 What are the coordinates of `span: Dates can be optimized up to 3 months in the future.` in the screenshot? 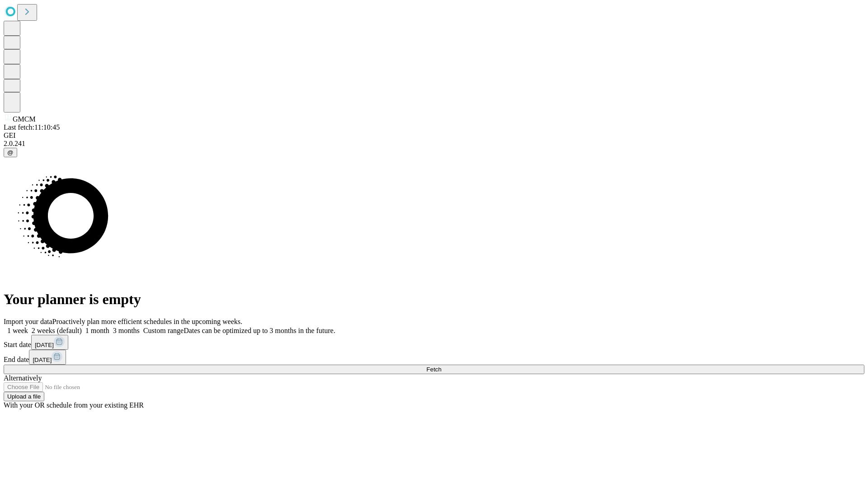 It's located at (259, 330).